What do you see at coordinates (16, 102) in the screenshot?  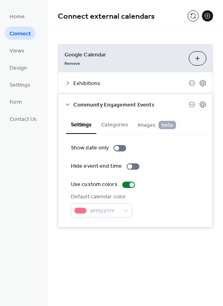 I see `span: Form` at bounding box center [16, 102].